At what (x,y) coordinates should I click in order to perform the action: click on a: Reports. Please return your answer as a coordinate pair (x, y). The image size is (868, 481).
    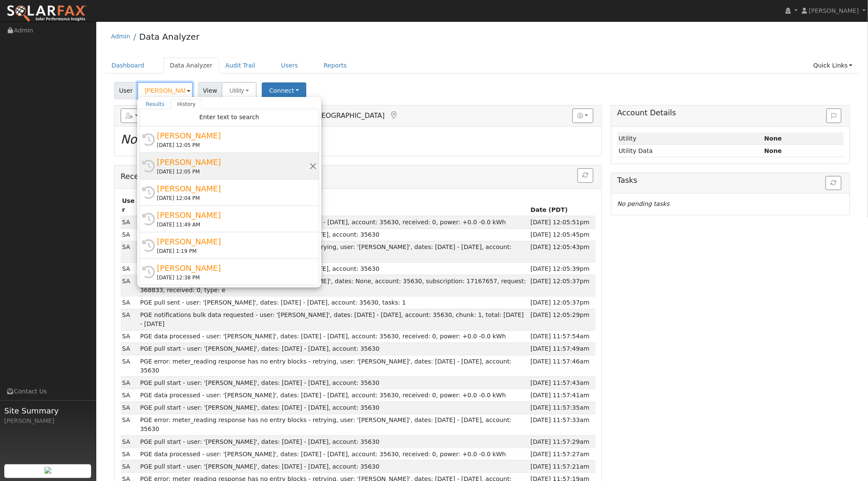
    Looking at the image, I should click on (335, 66).